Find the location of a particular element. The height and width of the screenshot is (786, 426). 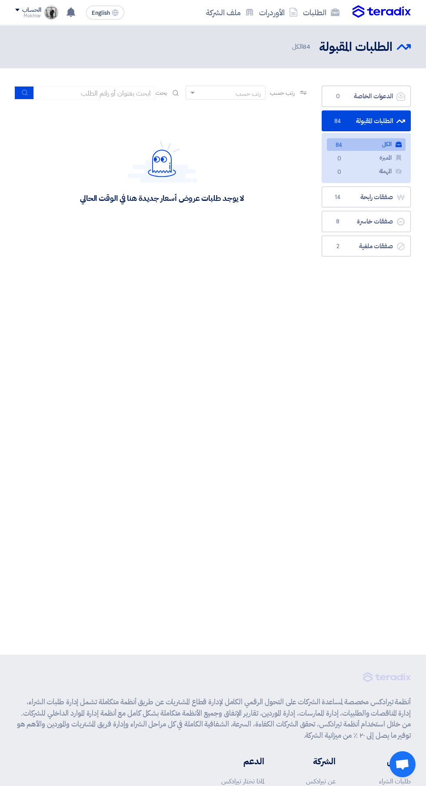

a: صفقات رابحة14 is located at coordinates (366, 197).